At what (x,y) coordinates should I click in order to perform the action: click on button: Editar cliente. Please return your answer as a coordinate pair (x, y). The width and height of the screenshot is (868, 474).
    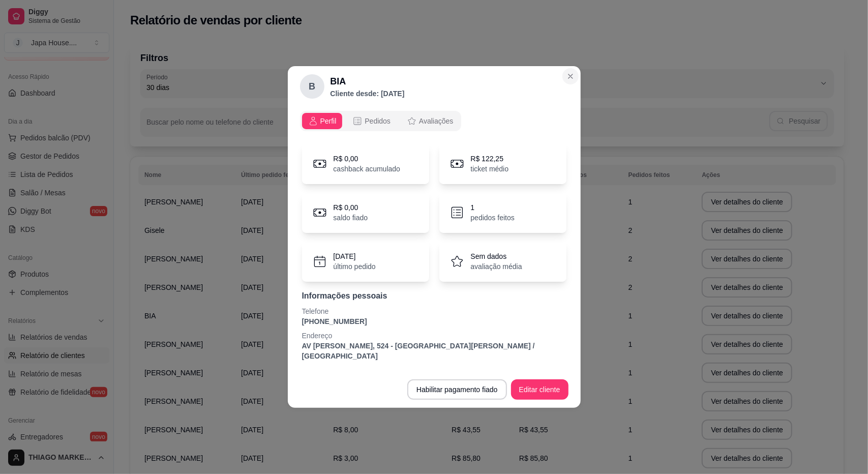
    Looking at the image, I should click on (540, 390).